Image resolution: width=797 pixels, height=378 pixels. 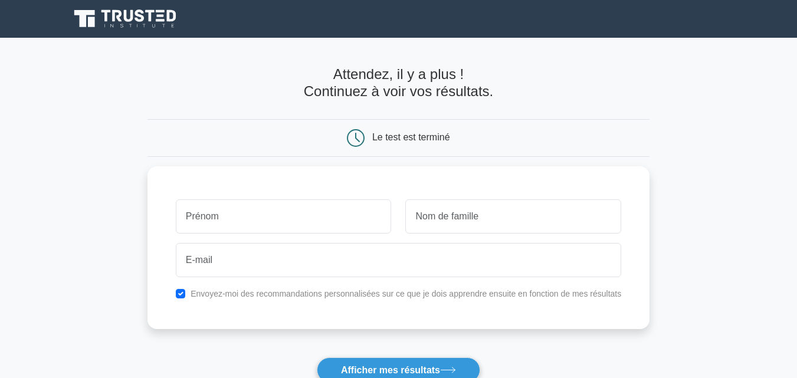 What do you see at coordinates (398, 91) in the screenshot?
I see `font: Continuez à voir vos résultats.` at bounding box center [398, 91].